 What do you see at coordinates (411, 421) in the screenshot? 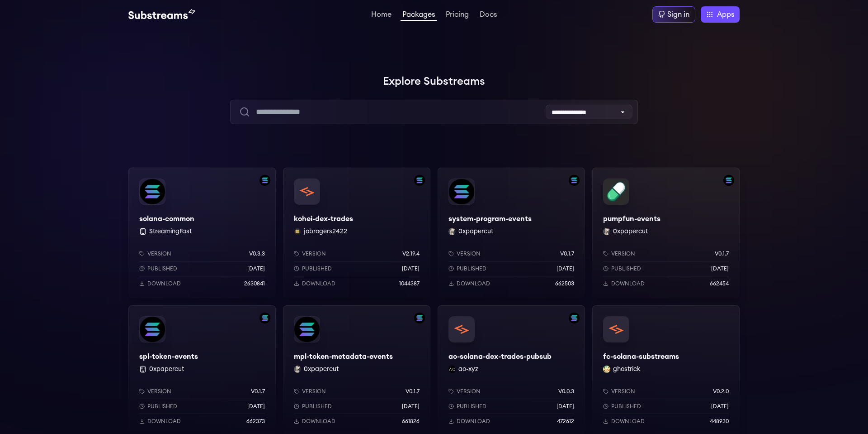
I see `p: 661826` at bounding box center [411, 421].